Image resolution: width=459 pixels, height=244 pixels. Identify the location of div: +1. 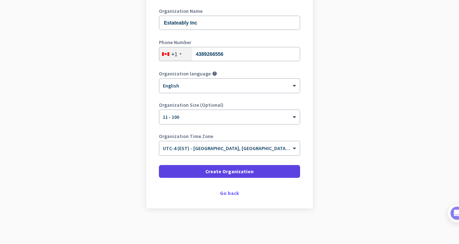
(174, 54).